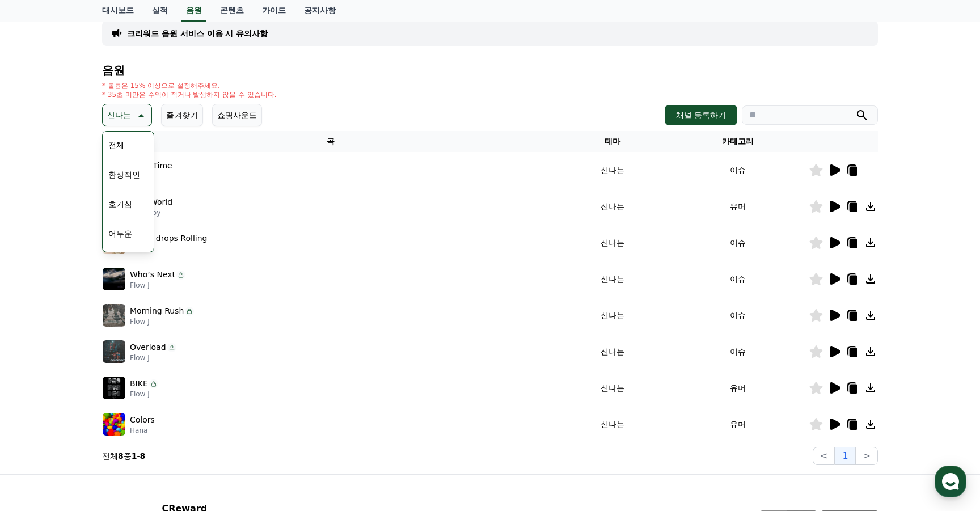 The height and width of the screenshot is (511, 980). I want to click on button: 호기심, so click(120, 204).